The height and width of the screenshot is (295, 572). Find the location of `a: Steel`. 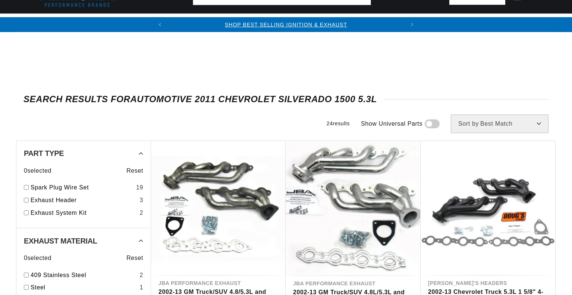

a: Steel is located at coordinates (83, 287).